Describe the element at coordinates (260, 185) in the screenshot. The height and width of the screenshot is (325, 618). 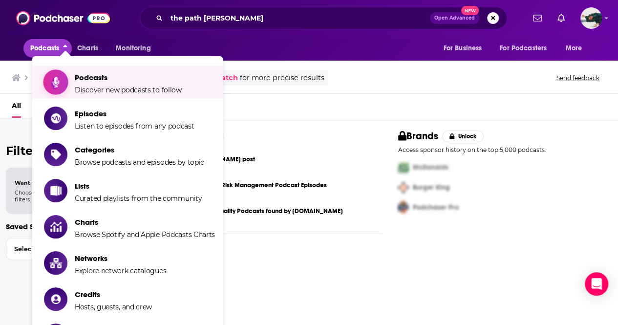
I see `a: 2024 Best Risk Management Podcast Episodes` at that location.